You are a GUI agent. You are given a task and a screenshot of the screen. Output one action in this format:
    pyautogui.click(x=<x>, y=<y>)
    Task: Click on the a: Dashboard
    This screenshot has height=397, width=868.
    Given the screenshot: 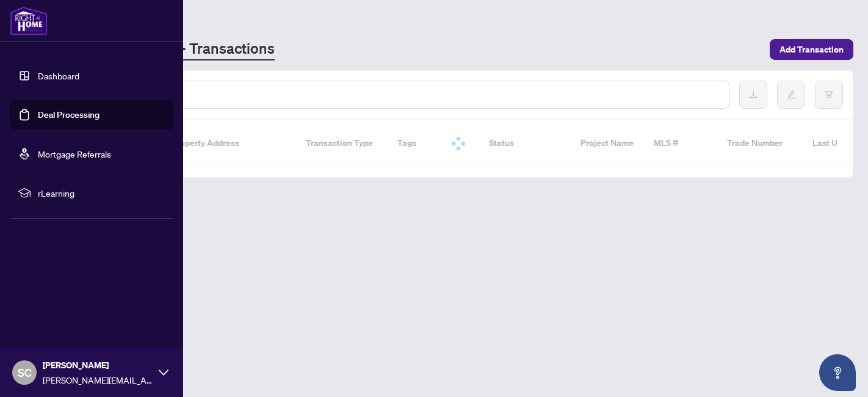 What is the action you would take?
    pyautogui.click(x=59, y=75)
    